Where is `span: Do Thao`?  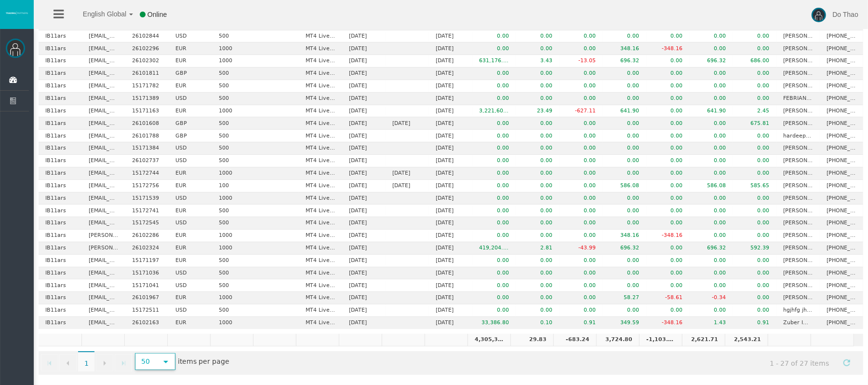 span: Do Thao is located at coordinates (846, 14).